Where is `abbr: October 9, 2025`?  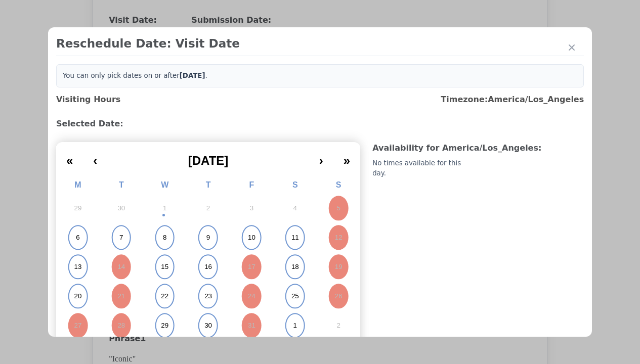
abbr: October 9, 2025 is located at coordinates (208, 238).